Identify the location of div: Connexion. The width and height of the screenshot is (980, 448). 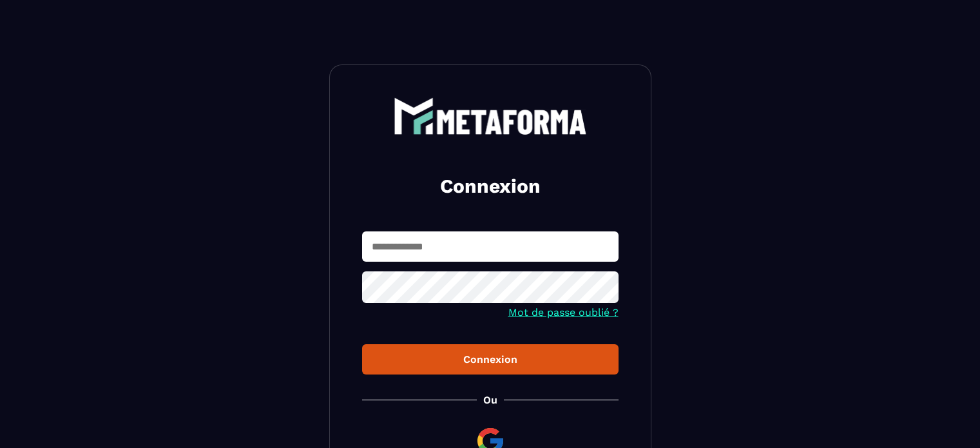
(490, 359).